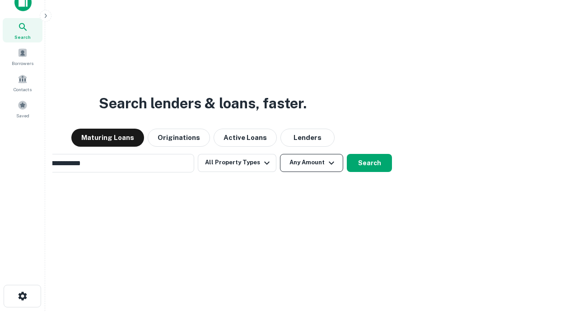 The height and width of the screenshot is (325, 578). Describe the element at coordinates (245, 138) in the screenshot. I see `button: Active Loans` at that location.